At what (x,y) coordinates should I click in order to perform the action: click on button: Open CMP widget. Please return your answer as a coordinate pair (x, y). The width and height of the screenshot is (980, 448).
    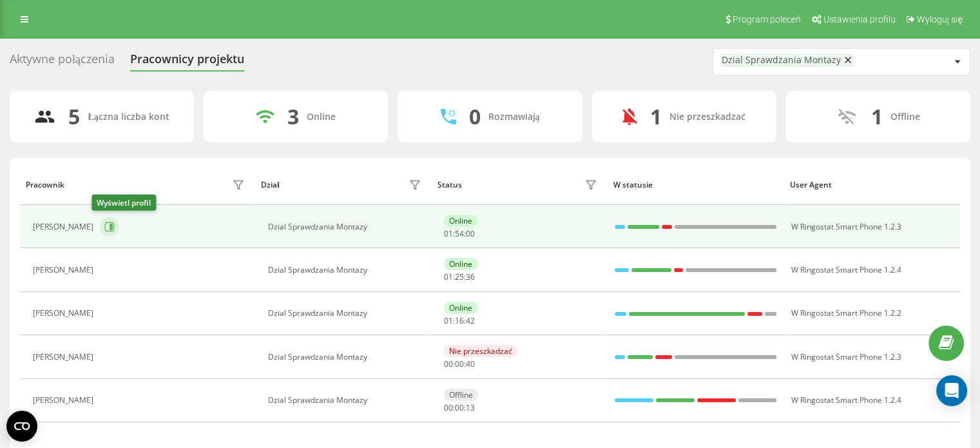
    Looking at the image, I should click on (22, 426).